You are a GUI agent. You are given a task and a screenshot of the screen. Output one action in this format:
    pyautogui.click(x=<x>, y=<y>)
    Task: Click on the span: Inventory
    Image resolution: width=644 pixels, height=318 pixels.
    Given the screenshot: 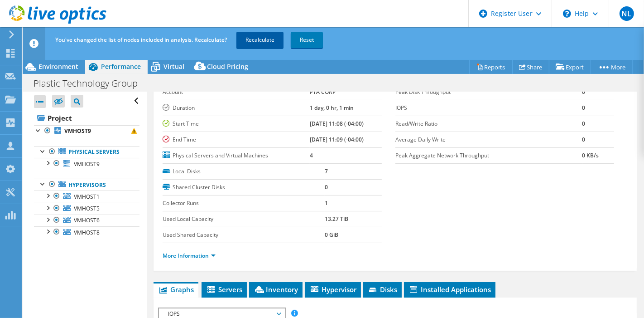 What is the action you would take?
    pyautogui.click(x=276, y=289)
    